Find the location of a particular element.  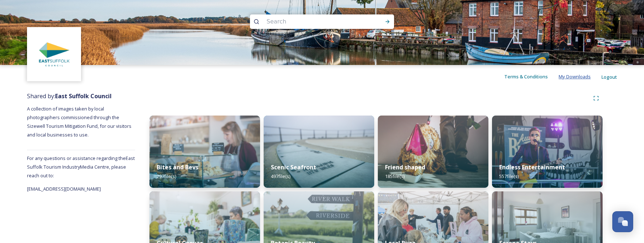

strong: East Suffolk Council is located at coordinates (83, 96).